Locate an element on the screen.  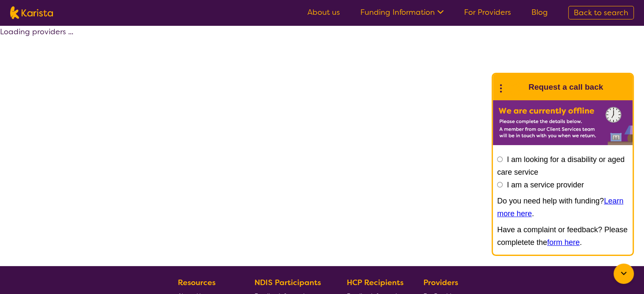
img: Karista is located at coordinates (515, 87).